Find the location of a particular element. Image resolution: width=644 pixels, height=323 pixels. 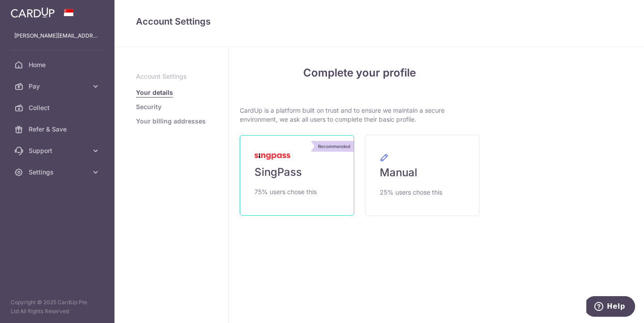

span: SingPass is located at coordinates (278, 173).